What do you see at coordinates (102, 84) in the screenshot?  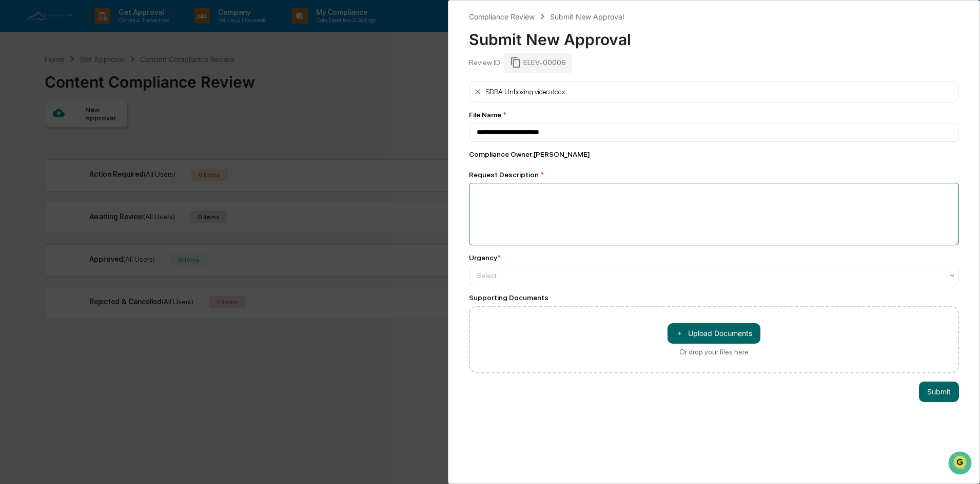 I see `div: Start new chat` at bounding box center [102, 84].